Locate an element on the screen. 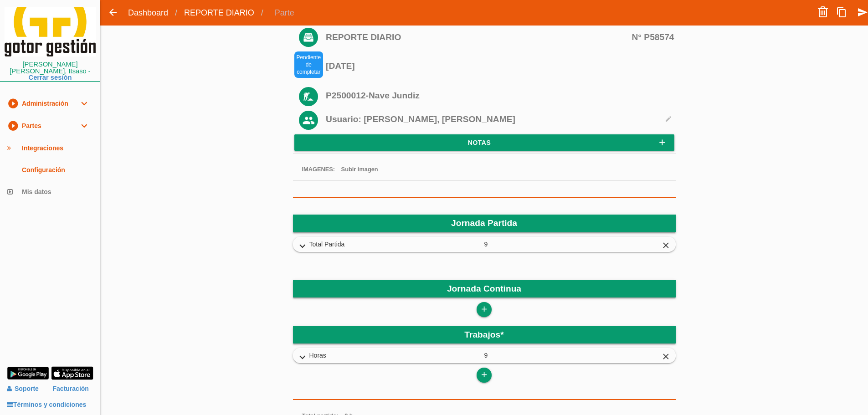  img: google-play.png is located at coordinates (28, 373).